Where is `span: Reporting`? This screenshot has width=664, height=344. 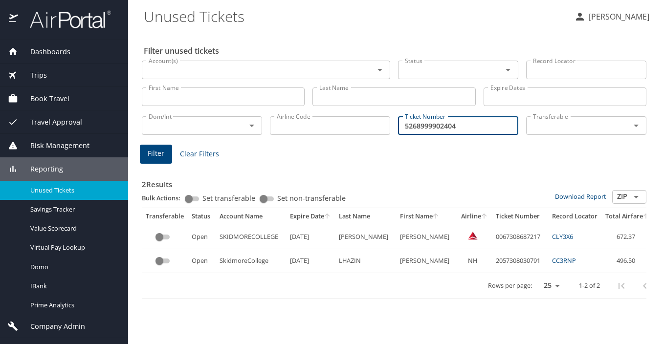
span: Reporting is located at coordinates (41, 169).